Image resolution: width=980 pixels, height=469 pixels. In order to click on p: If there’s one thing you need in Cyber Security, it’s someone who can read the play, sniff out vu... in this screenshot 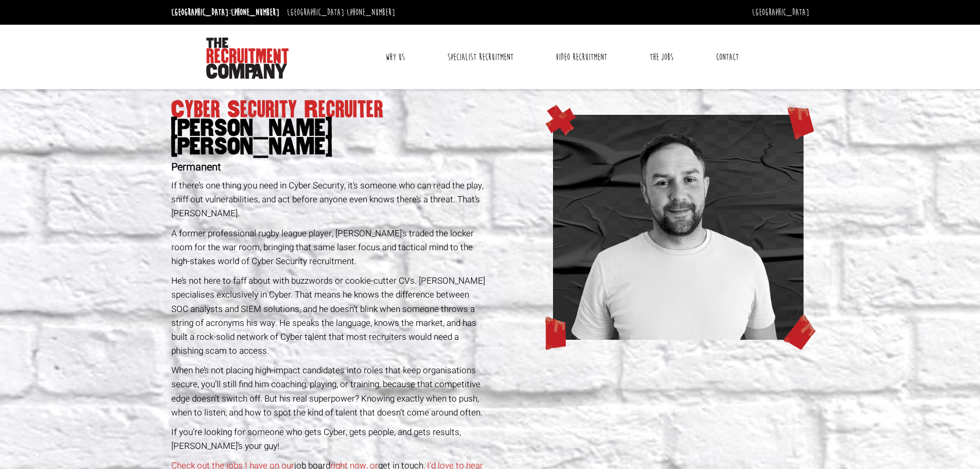, I will do `click(329, 200)`.